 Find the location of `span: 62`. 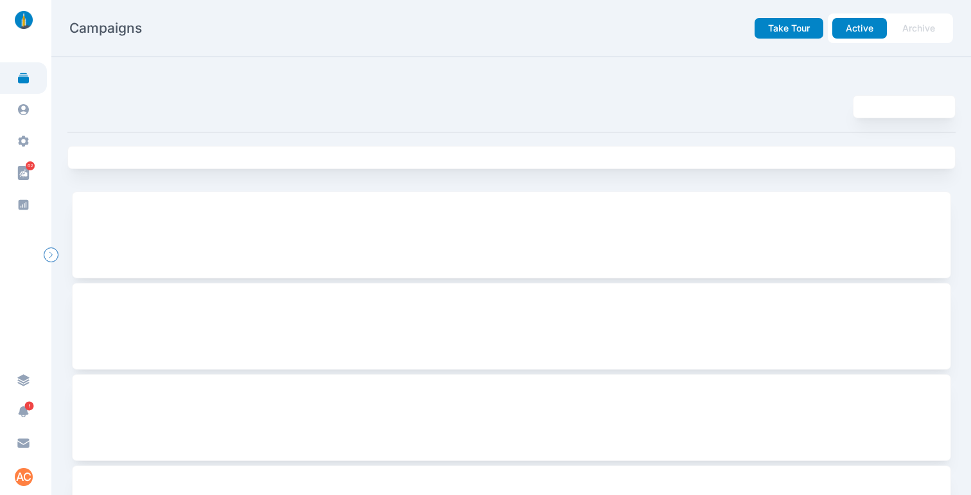

span: 62 is located at coordinates (30, 166).